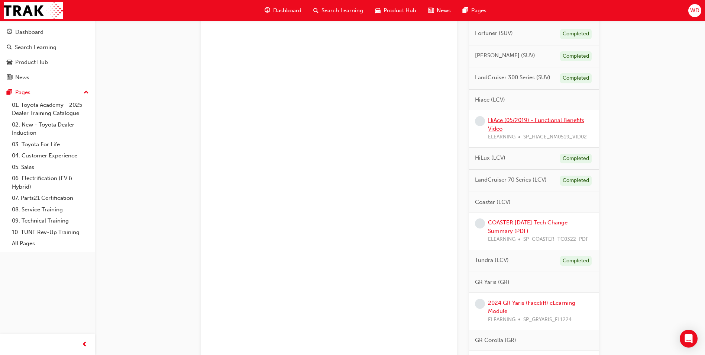 The height and width of the screenshot is (355, 705). Describe the element at coordinates (556, 239) in the screenshot. I see `span: SP_COASTER_TC0322_PDF` at that location.